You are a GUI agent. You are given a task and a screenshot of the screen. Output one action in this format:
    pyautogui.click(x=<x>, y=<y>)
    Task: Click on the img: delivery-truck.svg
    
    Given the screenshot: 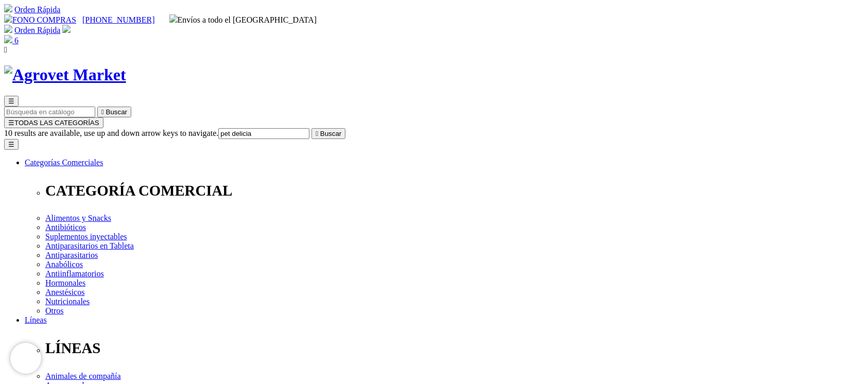 What is the action you would take?
    pyautogui.click(x=173, y=19)
    